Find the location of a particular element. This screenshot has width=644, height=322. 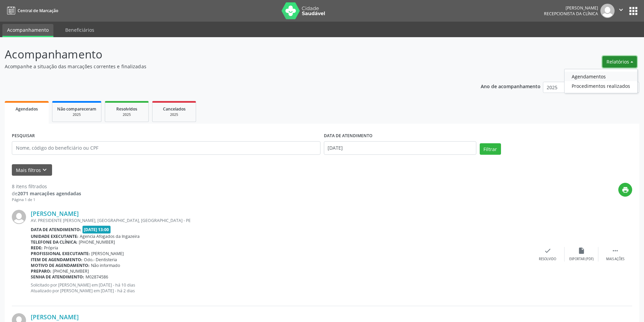

div: Mais ações is located at coordinates (615, 260).